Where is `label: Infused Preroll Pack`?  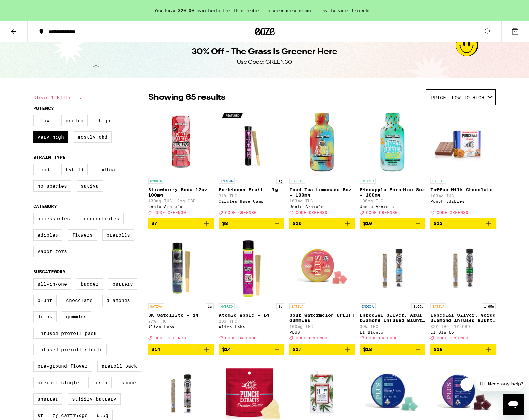 label: Infused Preroll Pack is located at coordinates (67, 333).